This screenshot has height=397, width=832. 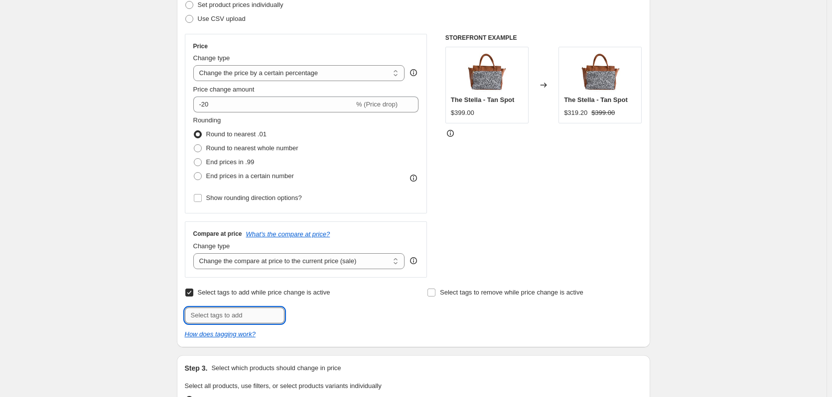 What do you see at coordinates (241, 4) in the screenshot?
I see `span: Set product prices individually` at bounding box center [241, 4].